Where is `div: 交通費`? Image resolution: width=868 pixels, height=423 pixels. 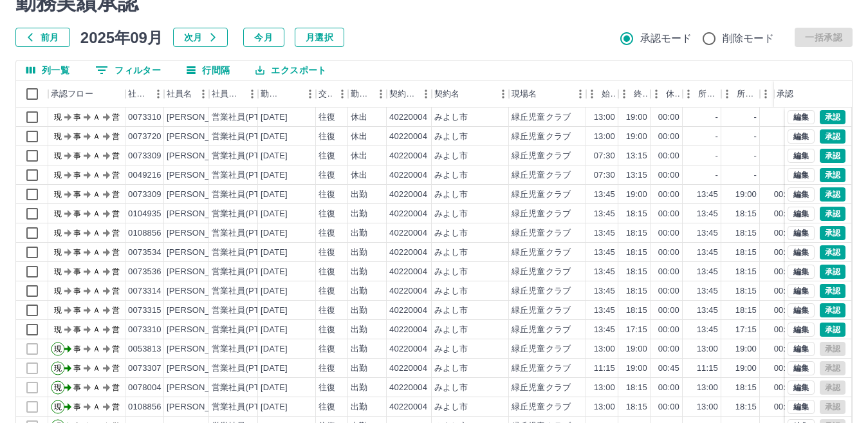 div: 交通費 is located at coordinates (325, 94).